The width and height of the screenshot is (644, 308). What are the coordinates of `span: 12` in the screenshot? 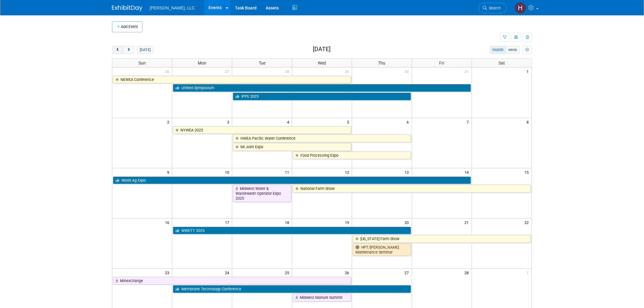 It's located at (348, 172).